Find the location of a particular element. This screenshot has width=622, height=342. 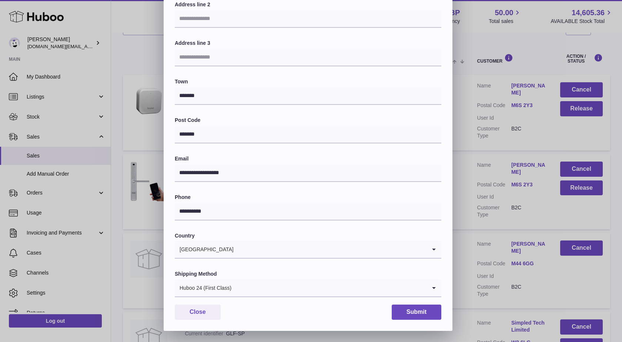

label: Address line 3 is located at coordinates (308, 43).